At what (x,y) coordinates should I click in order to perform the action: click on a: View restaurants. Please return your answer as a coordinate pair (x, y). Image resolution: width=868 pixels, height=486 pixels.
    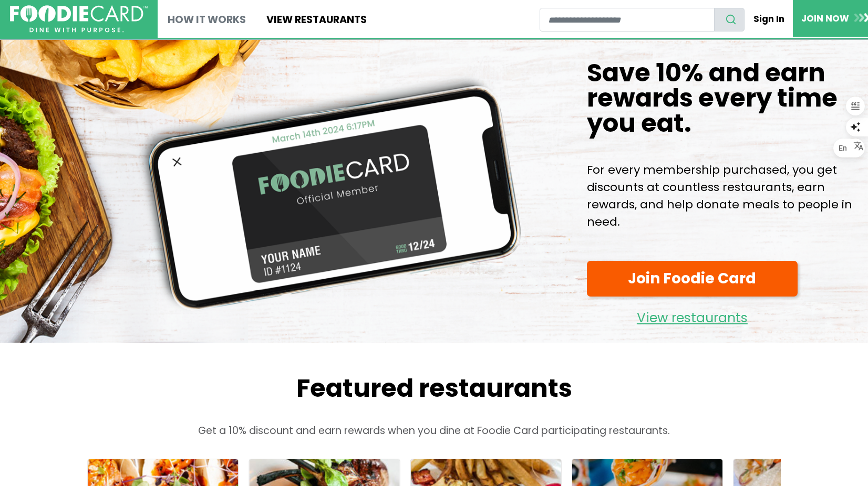
    Looking at the image, I should click on (693, 315).